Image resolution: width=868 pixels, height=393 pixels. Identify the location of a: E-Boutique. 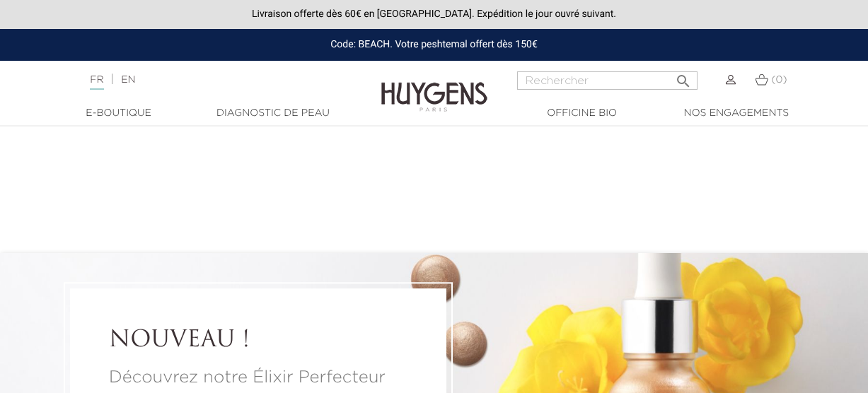
(119, 113).